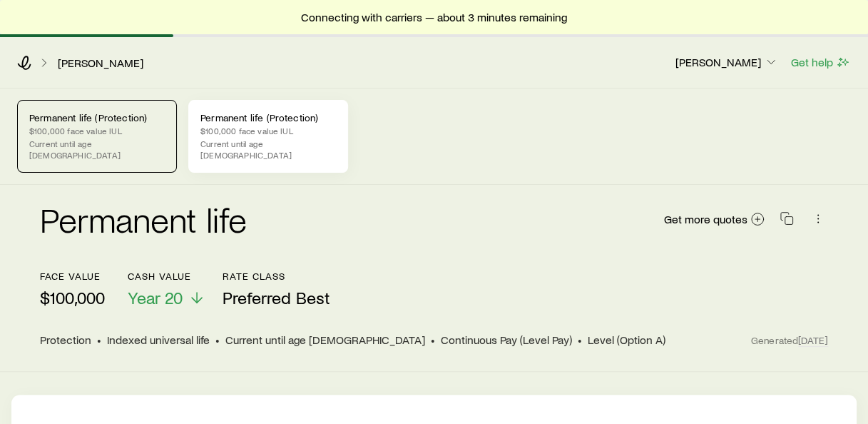 This screenshot has width=868, height=424. I want to click on span: Get more quotes, so click(705, 220).